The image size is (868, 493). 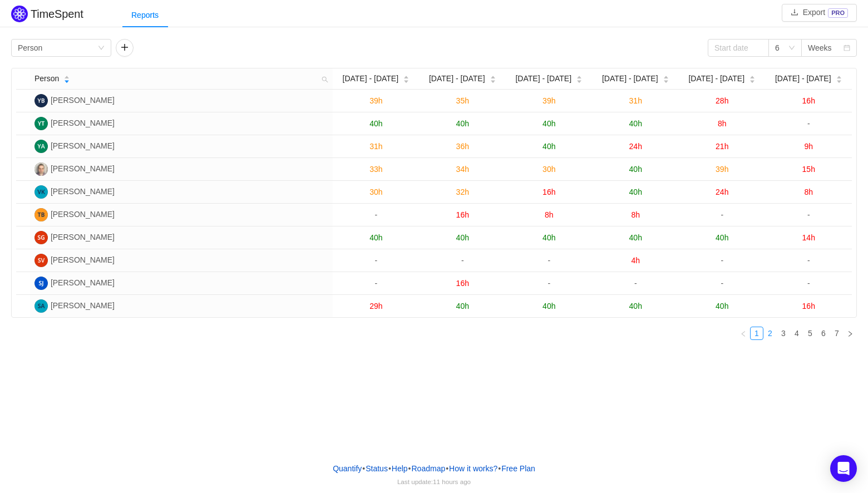 I want to click on span: 11 hours ago, so click(x=452, y=482).